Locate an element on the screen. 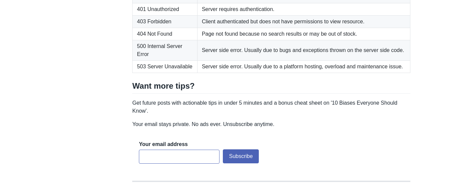 The height and width of the screenshot is (185, 450). button: Subscribe is located at coordinates (241, 156).